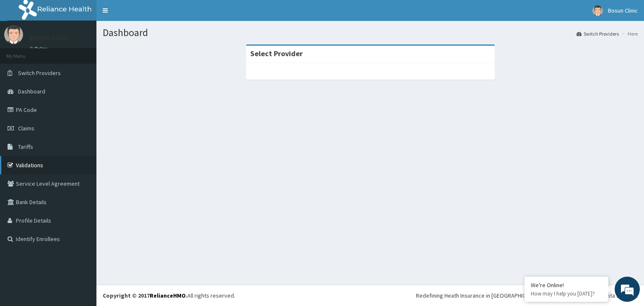 Image resolution: width=644 pixels, height=306 pixels. What do you see at coordinates (597, 33) in the screenshot?
I see `a: Switch Providers` at bounding box center [597, 33].